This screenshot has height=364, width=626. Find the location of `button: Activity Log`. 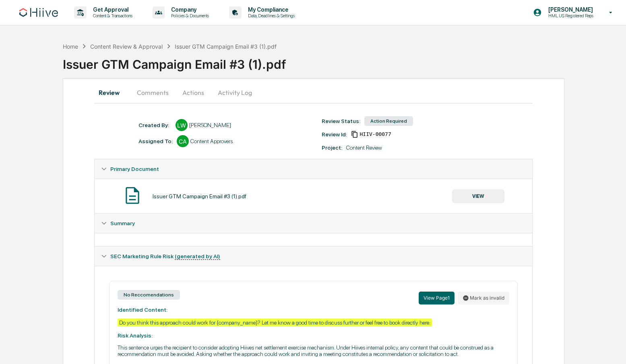

button: Activity Log is located at coordinates (235, 93).